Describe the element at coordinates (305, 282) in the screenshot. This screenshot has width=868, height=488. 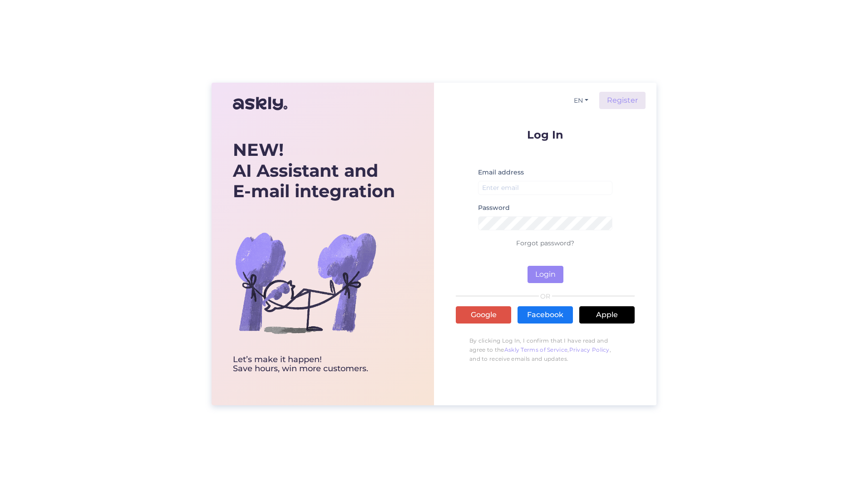
I see `img: bg-askly` at that location.